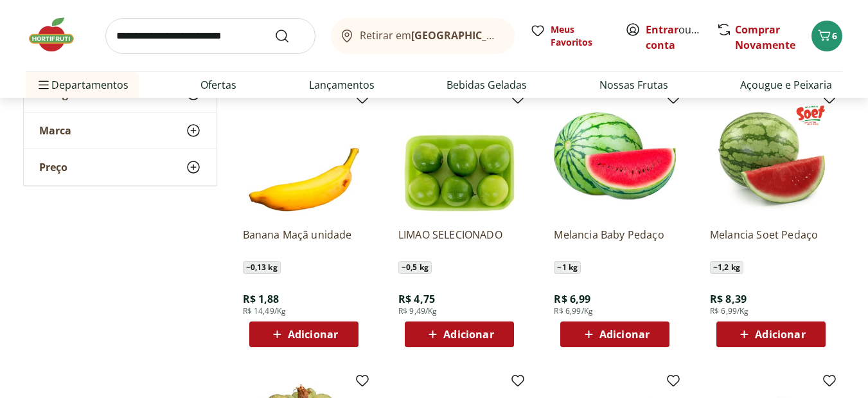 The height and width of the screenshot is (398, 868). What do you see at coordinates (615, 242) in the screenshot?
I see `p: Melancia Baby Pedaço` at bounding box center [615, 242].